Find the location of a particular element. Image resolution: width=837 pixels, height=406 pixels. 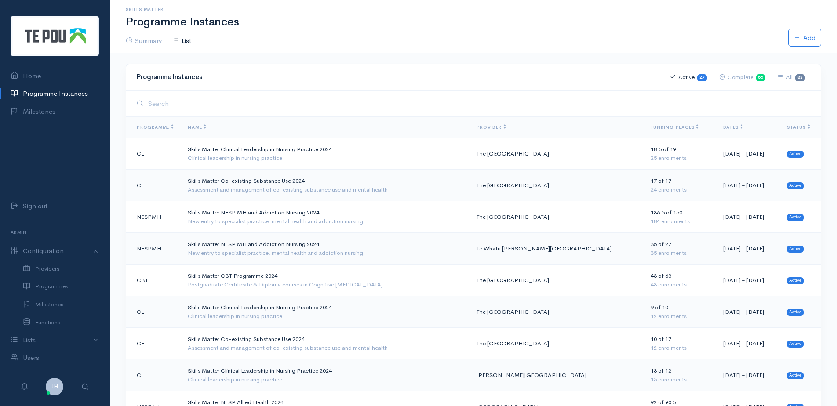

span: Provider is located at coordinates (491, 127).